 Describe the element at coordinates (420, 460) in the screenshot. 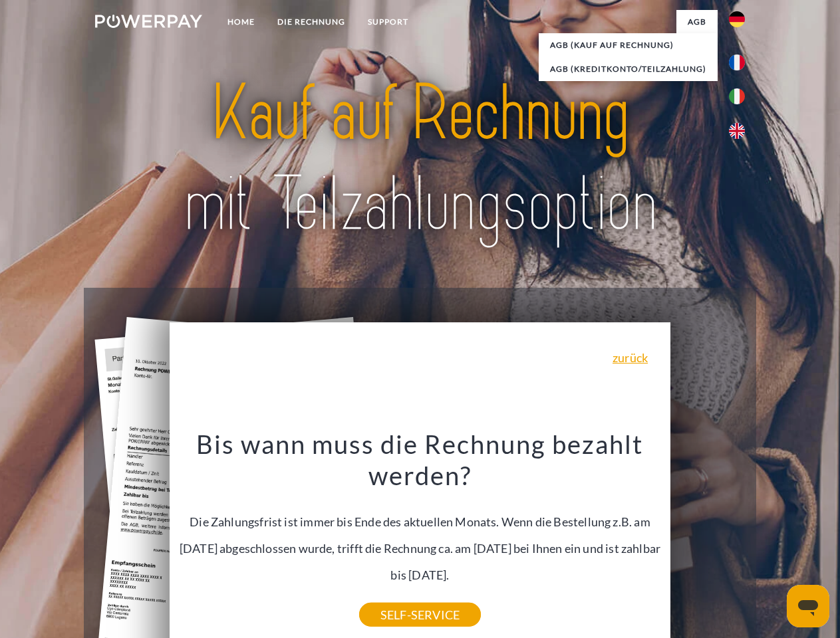

I see `h3: Bis wann muss die Rechnung bezahlt werden?` at that location.